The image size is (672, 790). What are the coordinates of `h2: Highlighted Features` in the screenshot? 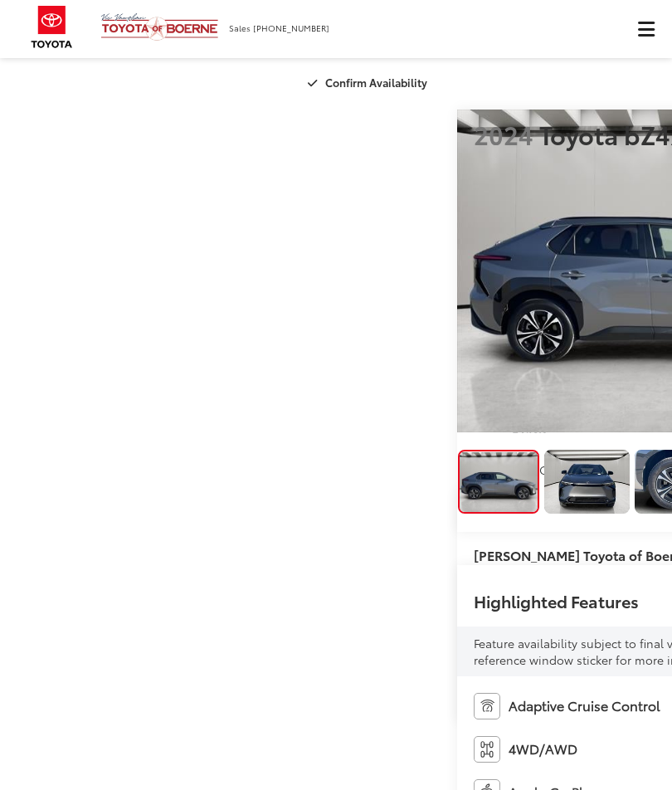 It's located at (556, 601).